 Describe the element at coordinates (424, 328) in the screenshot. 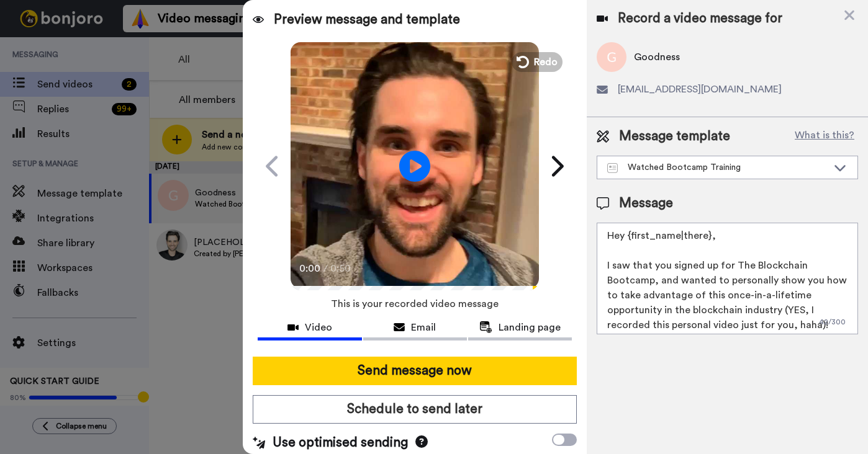

I see `span: Email` at that location.